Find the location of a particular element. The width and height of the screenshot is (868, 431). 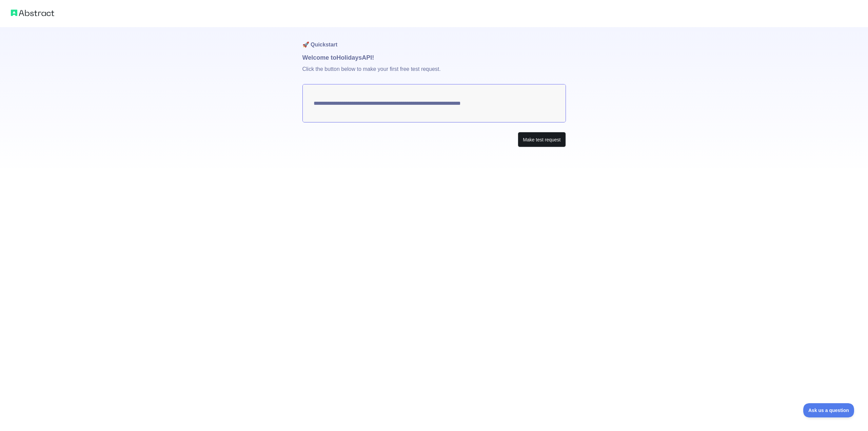

p: Click the button below to make your first free test request. is located at coordinates (434, 73).